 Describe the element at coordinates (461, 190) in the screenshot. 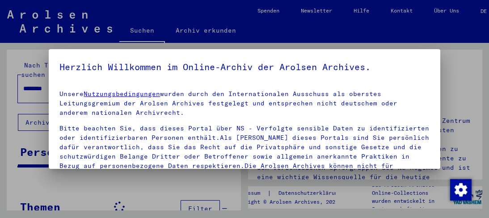

I see `img: Zustimmung ändern` at that location.